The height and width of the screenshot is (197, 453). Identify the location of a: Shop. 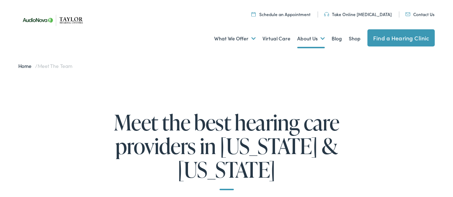
(355, 39).